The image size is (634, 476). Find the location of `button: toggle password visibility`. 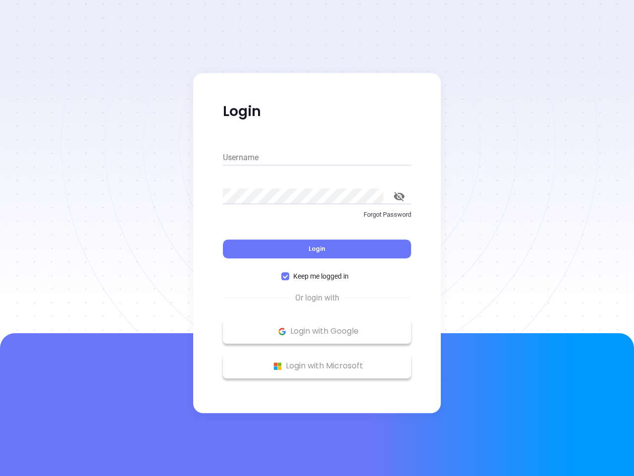

button: toggle password visibility is located at coordinates (399, 196).